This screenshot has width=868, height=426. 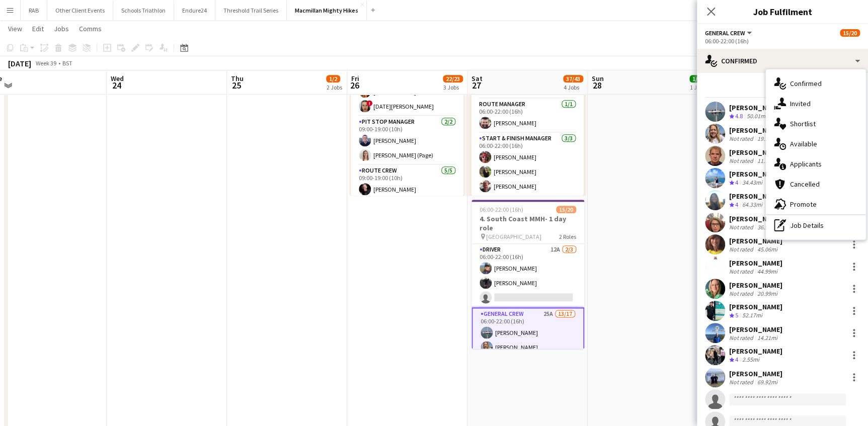 What do you see at coordinates (573, 87) in the screenshot?
I see `div: 4 Jobs` at bounding box center [573, 87].